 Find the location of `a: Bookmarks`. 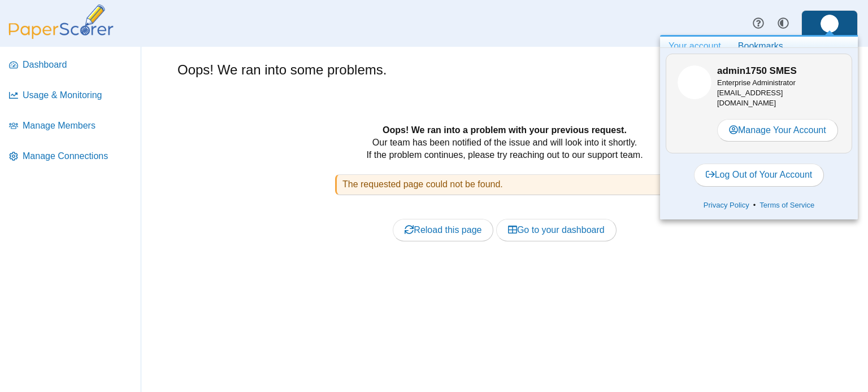

a: Bookmarks is located at coordinates (760, 46).